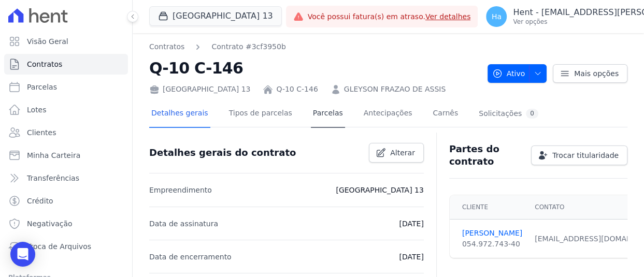  What do you see at coordinates (448, 17) in the screenshot?
I see `a: Ver detalhes` at bounding box center [448, 17].